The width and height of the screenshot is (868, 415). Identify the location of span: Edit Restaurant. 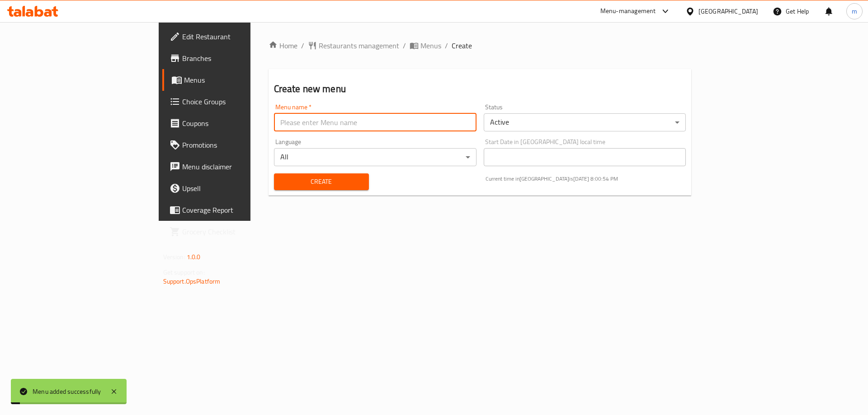
(239, 37).